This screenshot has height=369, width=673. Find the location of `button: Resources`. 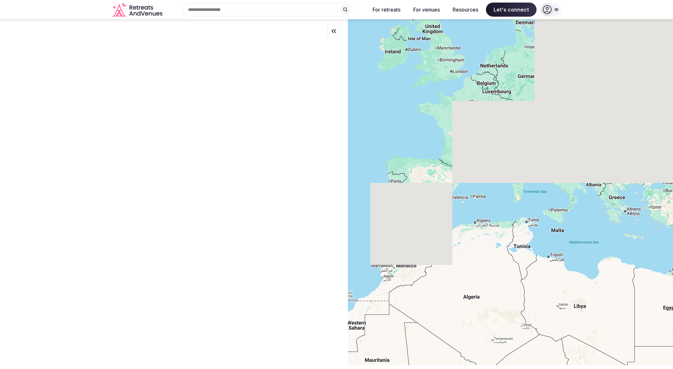

button: Resources is located at coordinates (465, 10).